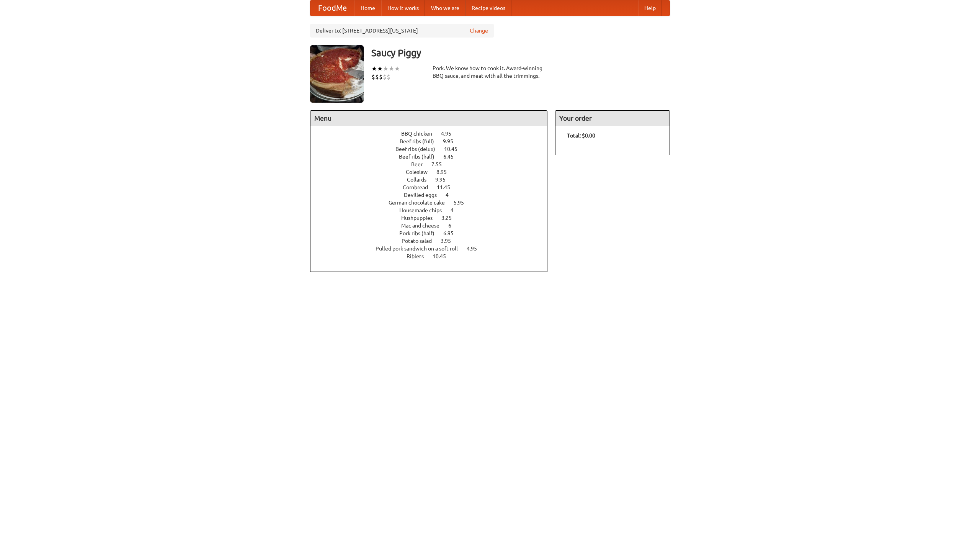 This screenshot has height=542, width=980. Describe the element at coordinates (452, 157) in the screenshot. I see `span: 6.45` at that location.